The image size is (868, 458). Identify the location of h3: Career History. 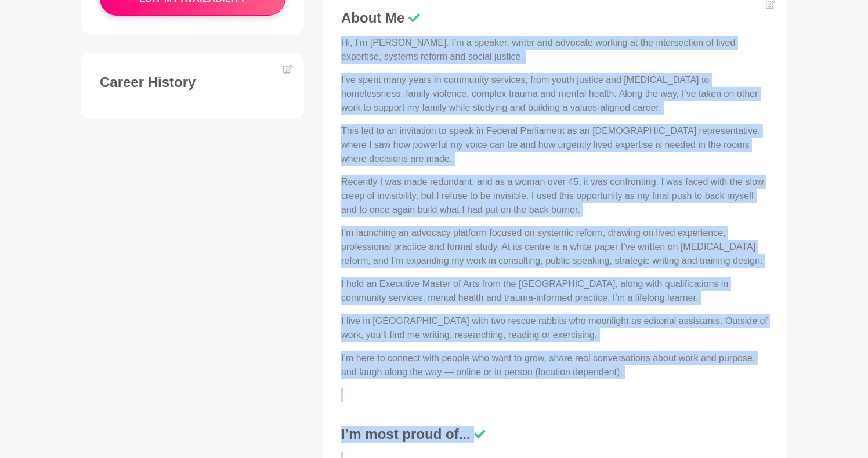
(192, 83).